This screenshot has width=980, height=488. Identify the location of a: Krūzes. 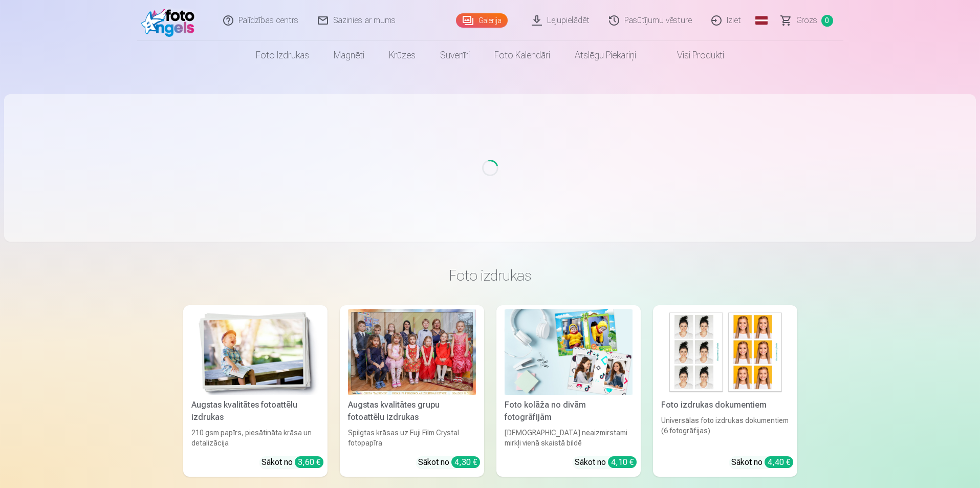
(402, 55).